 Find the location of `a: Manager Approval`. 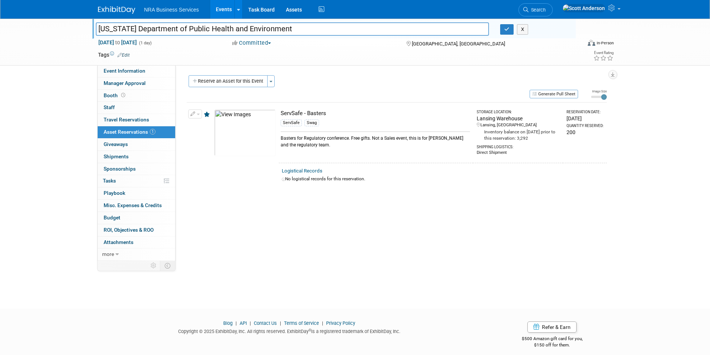

a: Manager Approval is located at coordinates (136, 84).